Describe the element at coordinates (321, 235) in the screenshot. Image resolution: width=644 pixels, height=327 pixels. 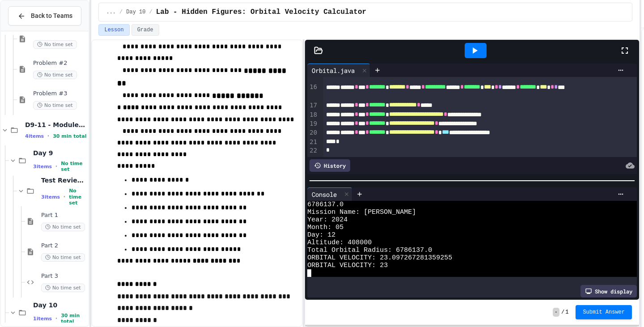
I see `span: Day: 12` at that location.